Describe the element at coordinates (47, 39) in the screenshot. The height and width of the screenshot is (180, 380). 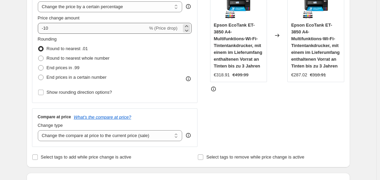
I see `span: Rounding` at that location.